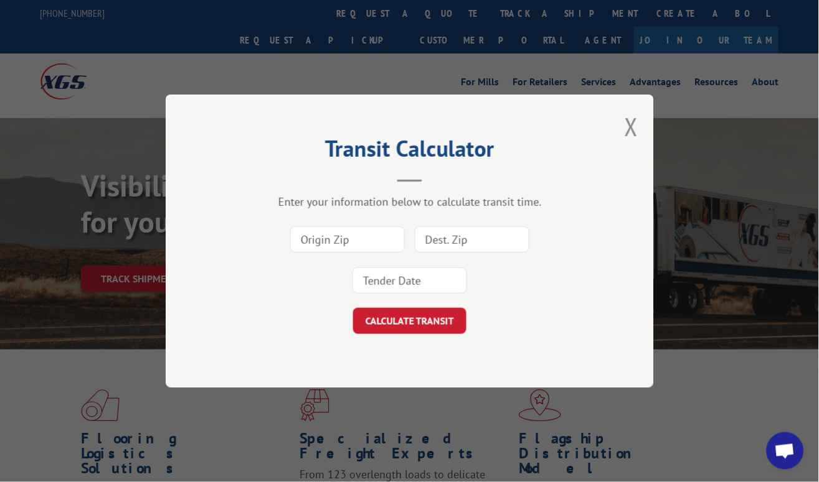  Describe the element at coordinates (347, 240) in the screenshot. I see `input: Origin Zip` at that location.